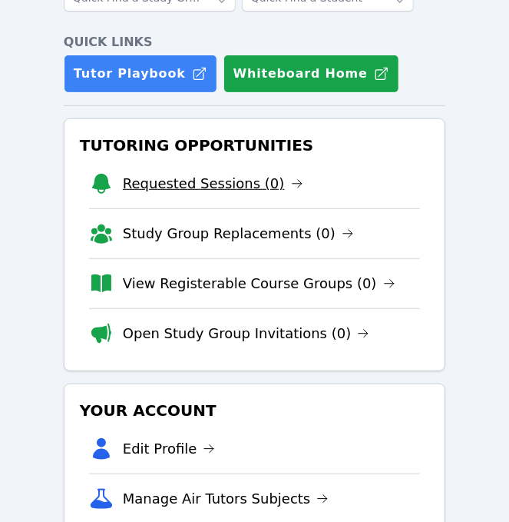  I want to click on h4: Quick Links, so click(254, 42).